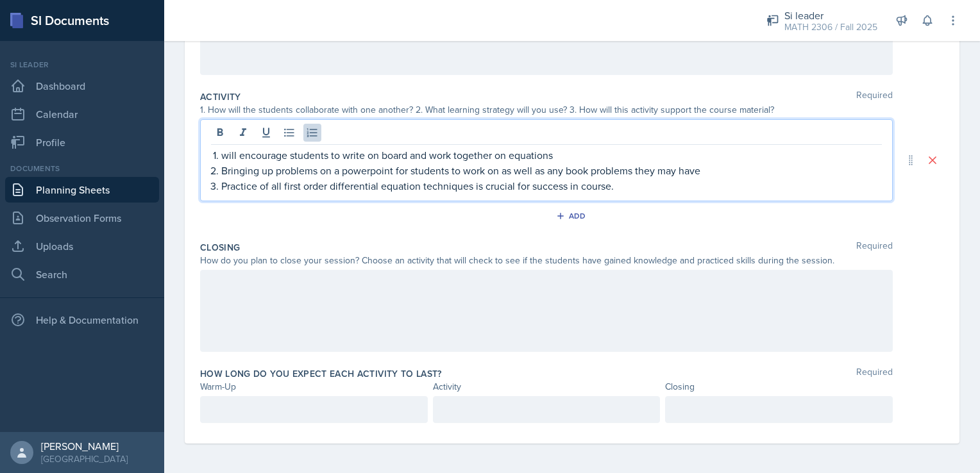  Describe the element at coordinates (551, 155) in the screenshot. I see `p: will encourage students to write on board and work together on equations` at that location.